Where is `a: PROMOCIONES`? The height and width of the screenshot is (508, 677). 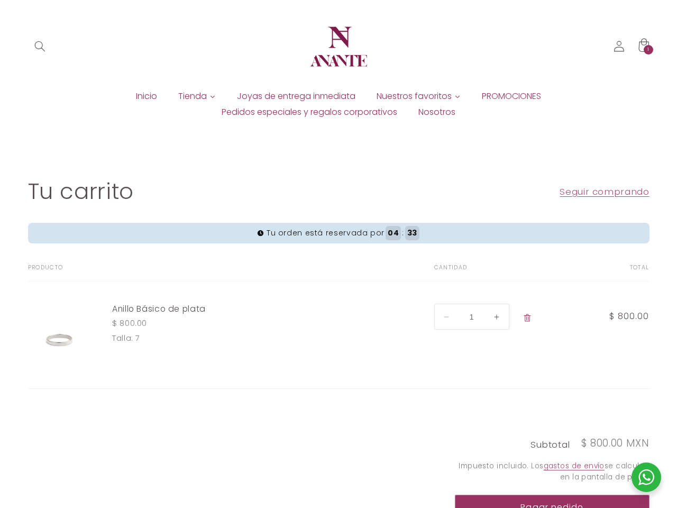
a: PROMOCIONES is located at coordinates (512, 96).